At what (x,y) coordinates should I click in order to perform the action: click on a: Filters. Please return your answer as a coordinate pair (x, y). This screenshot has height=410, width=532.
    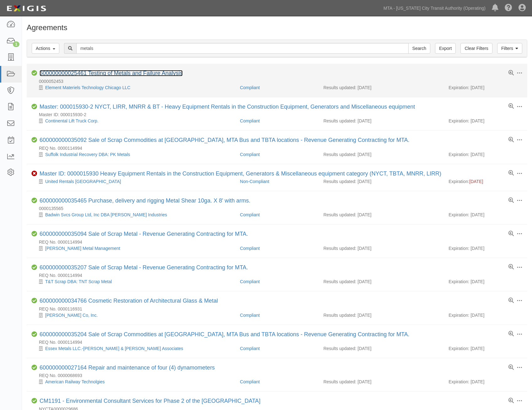
    Looking at the image, I should click on (510, 48).